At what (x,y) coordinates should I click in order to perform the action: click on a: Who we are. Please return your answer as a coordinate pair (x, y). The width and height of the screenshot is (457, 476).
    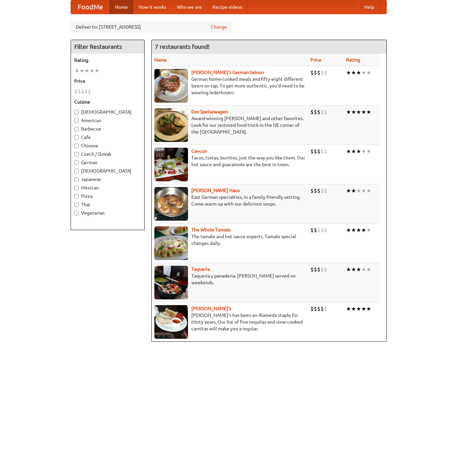
    Looking at the image, I should click on (190, 7).